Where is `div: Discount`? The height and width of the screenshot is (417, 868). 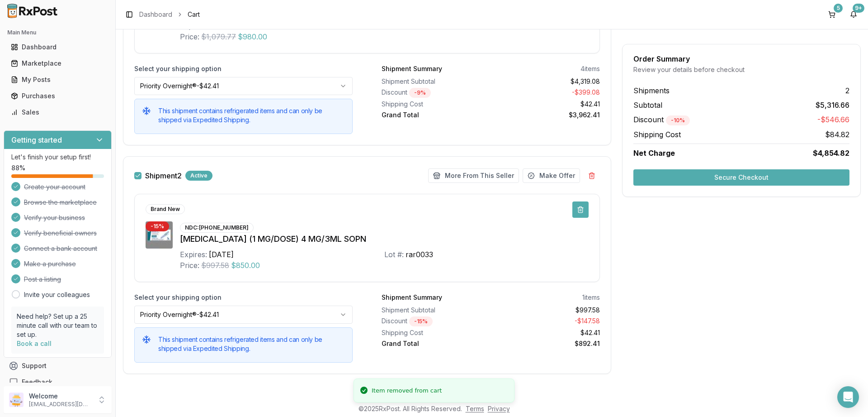
div: Discount is located at coordinates (435, 321).